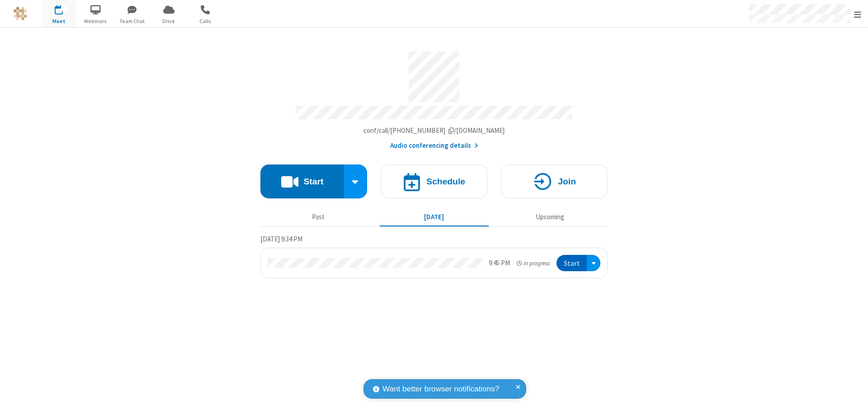 The height and width of the screenshot is (414, 868). I want to click on span: Drive, so click(168, 21).